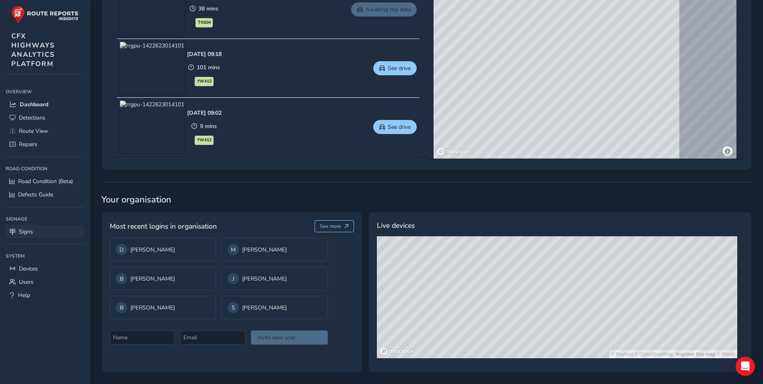 This screenshot has height=384, width=763. Describe the element at coordinates (35, 194) in the screenshot. I see `span: Defects Guide` at that location.